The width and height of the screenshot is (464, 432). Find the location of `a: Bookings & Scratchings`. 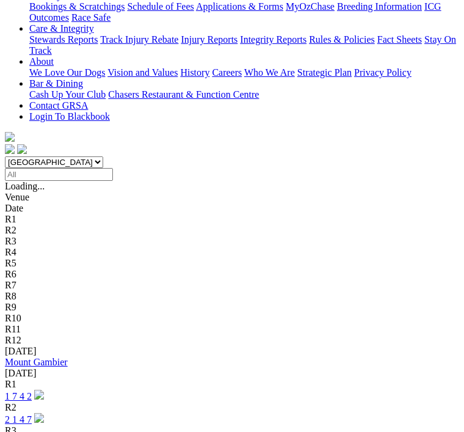

a: Bookings & Scratchings is located at coordinates (77, 6).